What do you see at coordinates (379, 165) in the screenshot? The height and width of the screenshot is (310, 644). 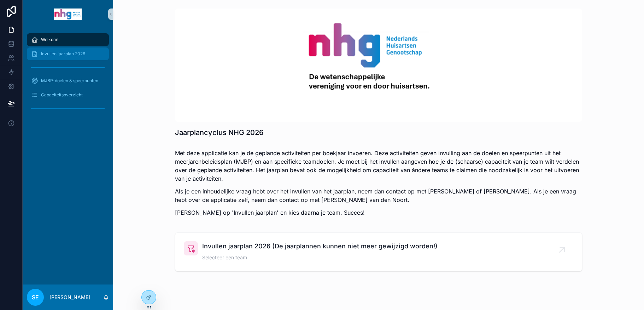 I see `p: Met deze applicatie kan je de geplande activiteiten per boekjaar invoeren. Deze activiteiten geve...` at bounding box center [379, 165].